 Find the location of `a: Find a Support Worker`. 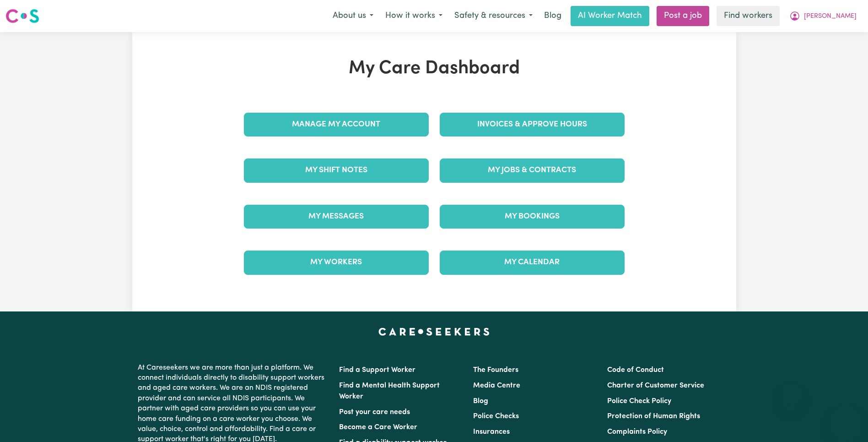

a: Find a Support Worker is located at coordinates (377, 370).